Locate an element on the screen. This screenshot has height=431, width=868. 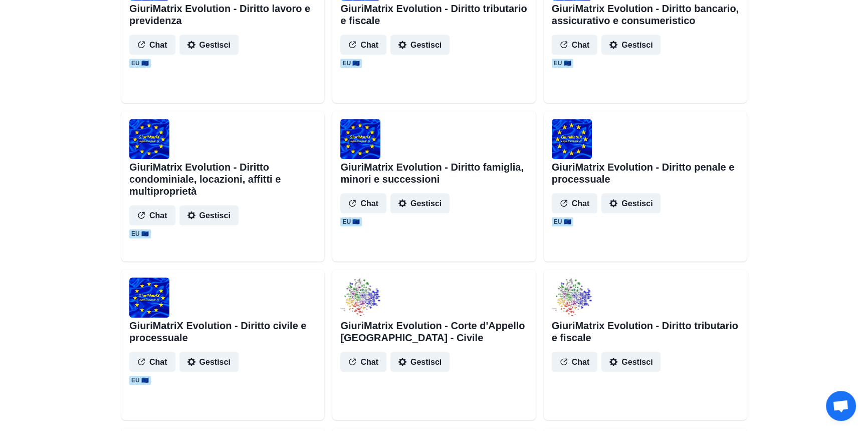
img: user%2F1706%2F743ffb10-1b89-4ca6-9336-2c93b9db6fba is located at coordinates (360, 139).